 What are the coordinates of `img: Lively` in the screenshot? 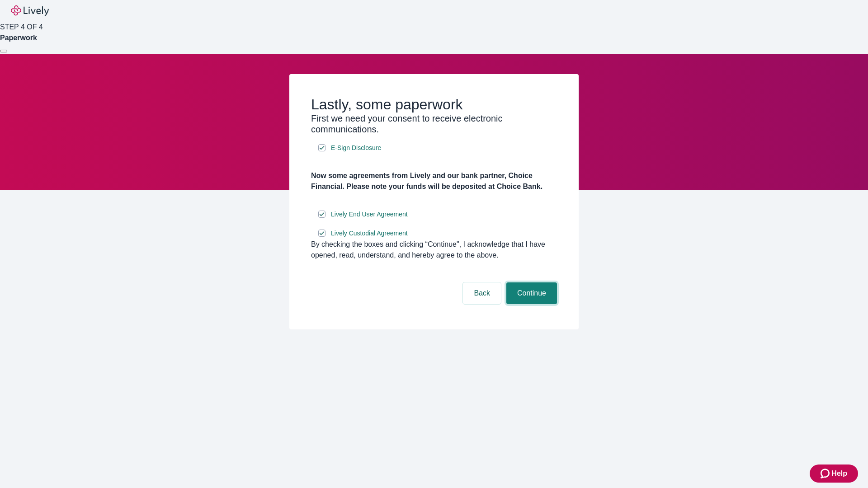 It's located at (30, 11).